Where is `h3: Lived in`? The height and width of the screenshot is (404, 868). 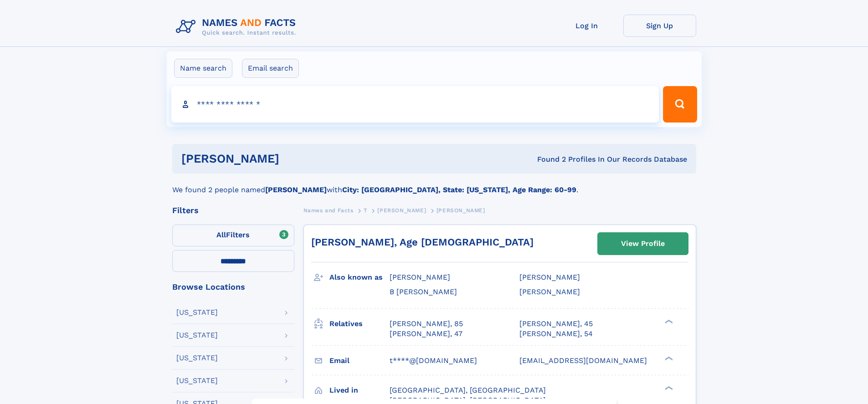 h3: Lived in is located at coordinates (360, 391).